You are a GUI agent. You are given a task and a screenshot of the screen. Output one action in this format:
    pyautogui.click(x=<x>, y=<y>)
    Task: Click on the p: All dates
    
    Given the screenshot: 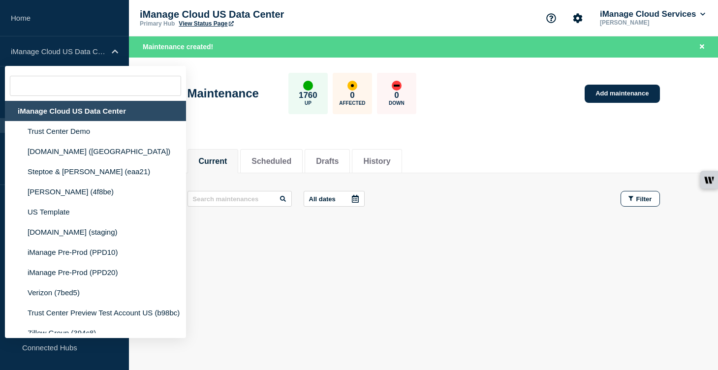 What is the action you would take?
    pyautogui.click(x=323, y=199)
    